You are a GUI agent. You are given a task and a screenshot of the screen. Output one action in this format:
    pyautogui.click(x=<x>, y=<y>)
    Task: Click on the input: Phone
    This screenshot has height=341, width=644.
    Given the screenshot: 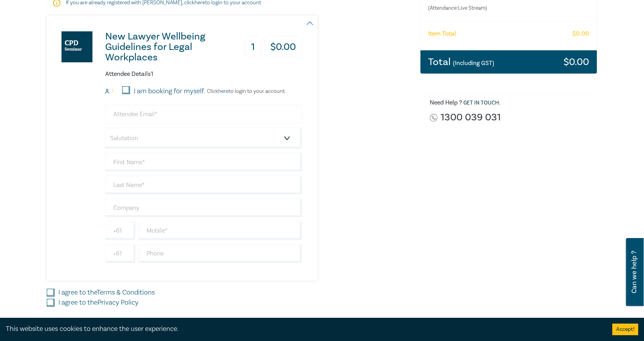 What is the action you would take?
    pyautogui.click(x=220, y=254)
    